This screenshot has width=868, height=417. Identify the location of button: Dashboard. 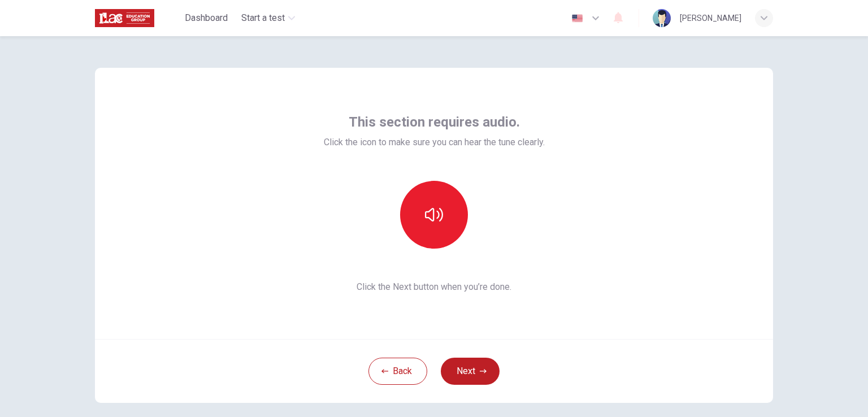
(206, 18).